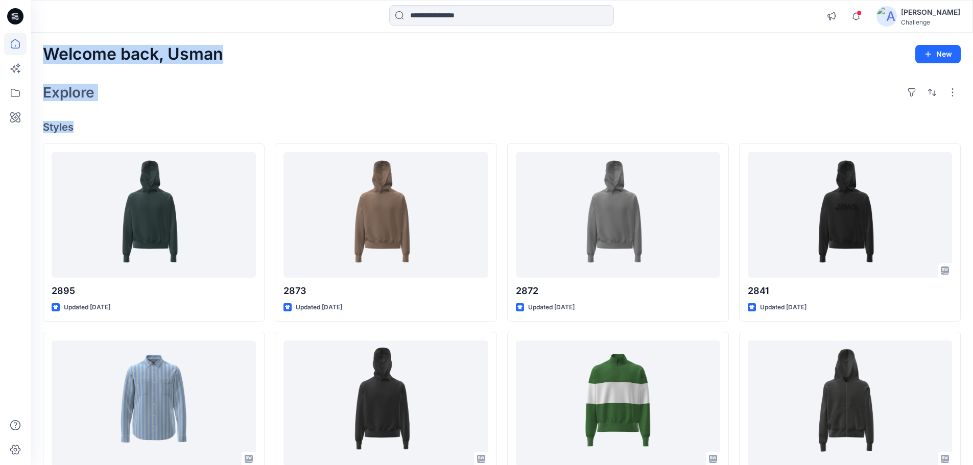  Describe the element at coordinates (385, 291) in the screenshot. I see `p: 2873` at that location.